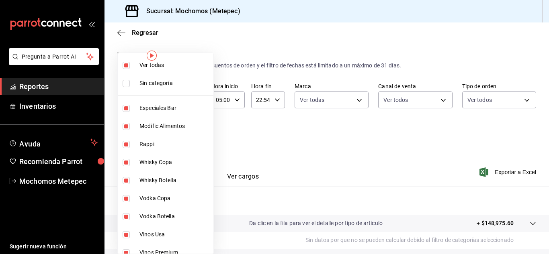 The height and width of the screenshot is (254, 549). I want to click on span: Whisky Botella, so click(175, 180).